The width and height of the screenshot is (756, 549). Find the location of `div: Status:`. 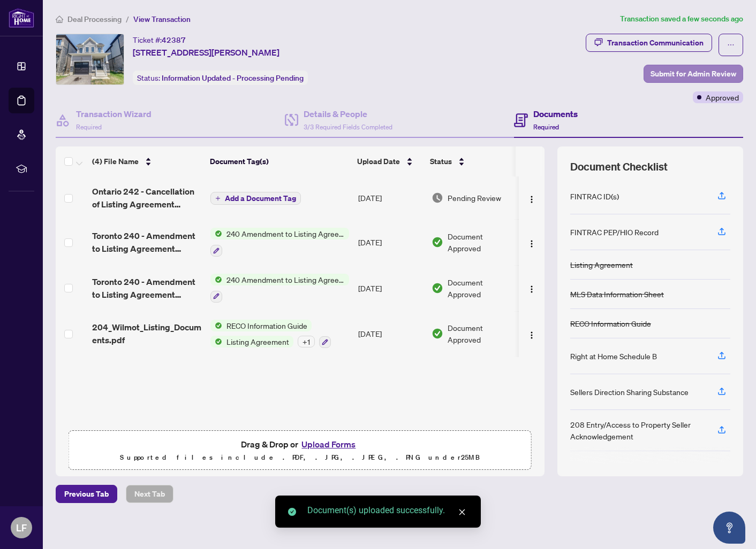

div: Status: is located at coordinates (220, 77).